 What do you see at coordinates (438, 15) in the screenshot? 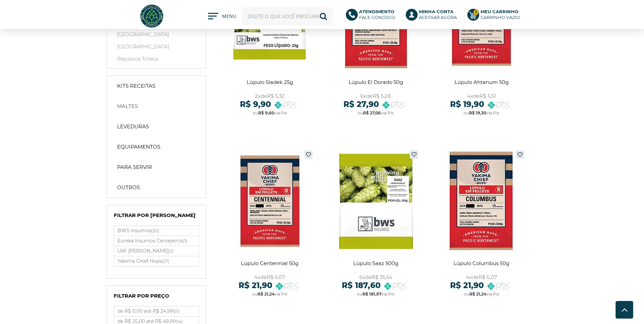
I see `p: Acessar agora` at bounding box center [438, 15].